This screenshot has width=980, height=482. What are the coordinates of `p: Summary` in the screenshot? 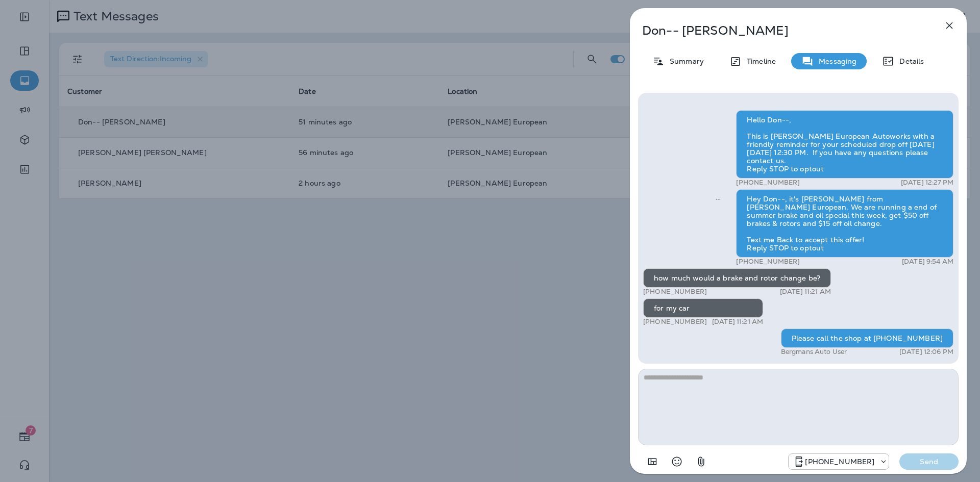 It's located at (684, 61).